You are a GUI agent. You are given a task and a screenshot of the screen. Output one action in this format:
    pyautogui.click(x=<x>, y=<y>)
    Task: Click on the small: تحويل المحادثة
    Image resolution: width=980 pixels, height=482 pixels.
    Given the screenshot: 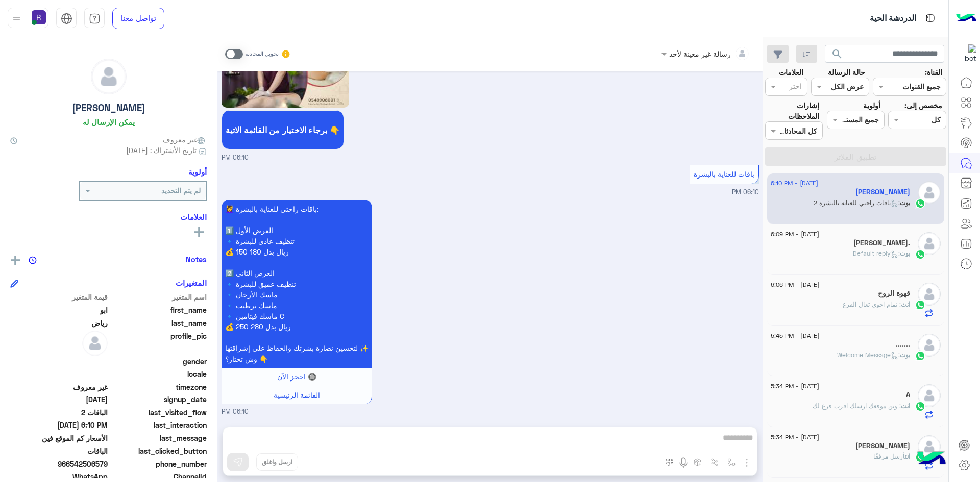 What is the action you would take?
    pyautogui.click(x=262, y=54)
    